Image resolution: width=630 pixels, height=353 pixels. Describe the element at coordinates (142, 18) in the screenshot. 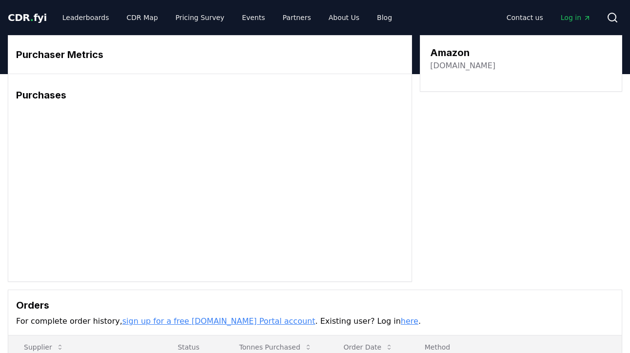

I see `a: CDR Map` at that location.